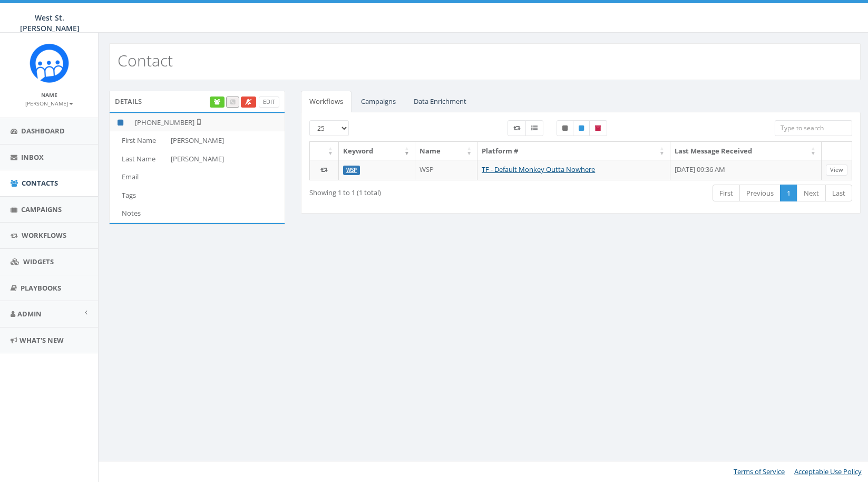  I want to click on img: Rally_Corp_Icon_1.png, so click(49, 63).